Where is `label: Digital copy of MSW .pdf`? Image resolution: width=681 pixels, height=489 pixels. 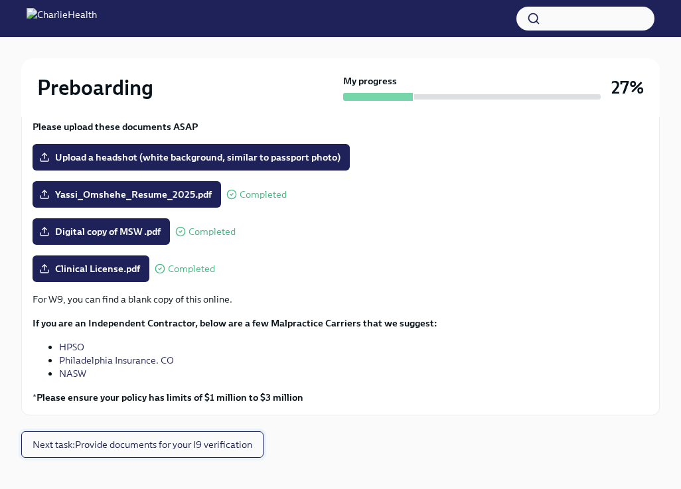 label: Digital copy of MSW .pdf is located at coordinates (101, 232).